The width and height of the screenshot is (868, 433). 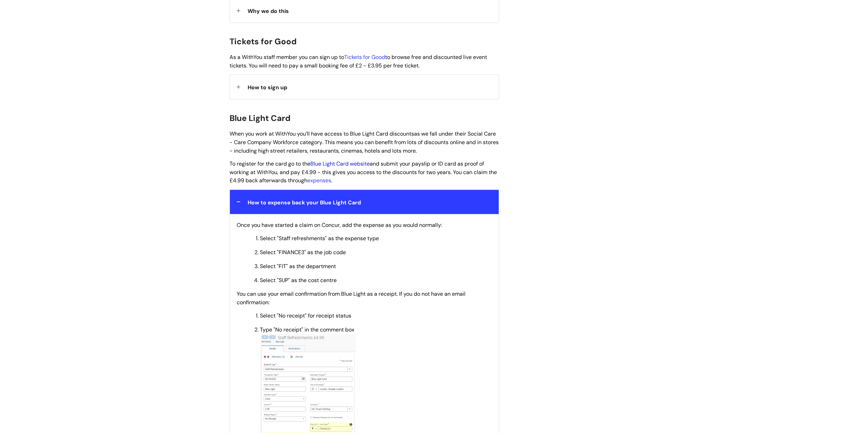 What do you see at coordinates (298, 281) in the screenshot?
I see `span: Select "SUP" as the cost centre` at bounding box center [298, 281].